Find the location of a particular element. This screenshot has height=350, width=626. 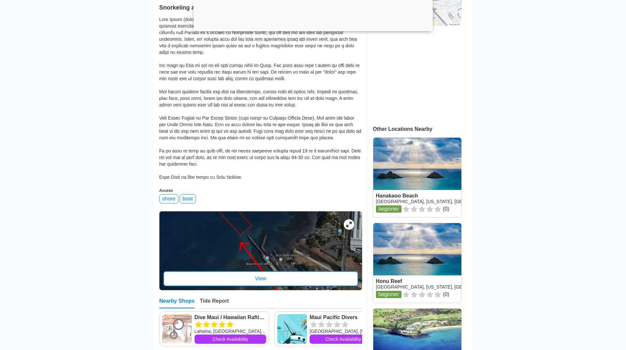

div: Nearby Shops is located at coordinates (177, 303).